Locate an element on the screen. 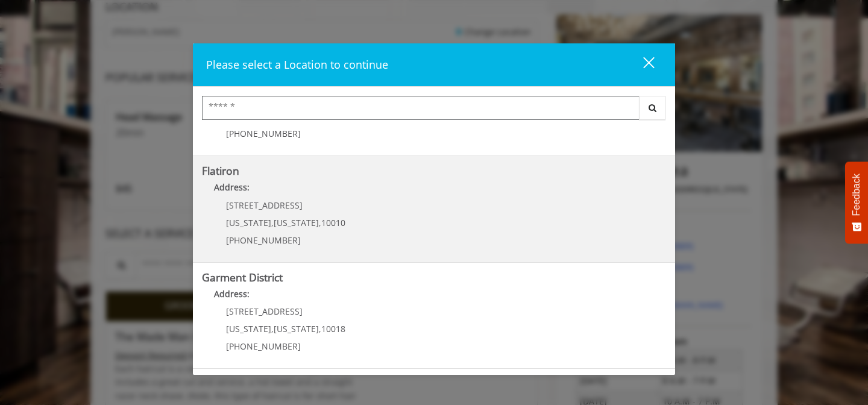 The width and height of the screenshot is (868, 405). input: Search Center is located at coordinates (420, 108).